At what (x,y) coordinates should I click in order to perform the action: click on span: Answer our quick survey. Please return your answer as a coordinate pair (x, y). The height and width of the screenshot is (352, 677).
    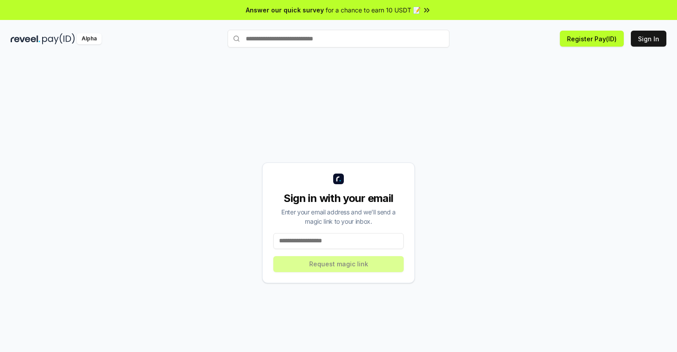
    Looking at the image, I should click on (285, 10).